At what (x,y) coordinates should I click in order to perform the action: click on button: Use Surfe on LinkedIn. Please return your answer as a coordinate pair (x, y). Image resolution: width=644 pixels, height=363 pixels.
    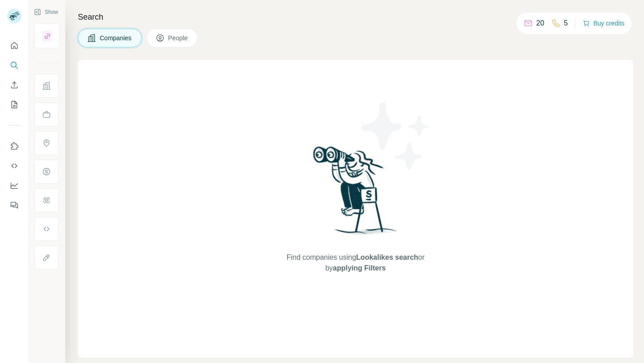
    Looking at the image, I should click on (14, 146).